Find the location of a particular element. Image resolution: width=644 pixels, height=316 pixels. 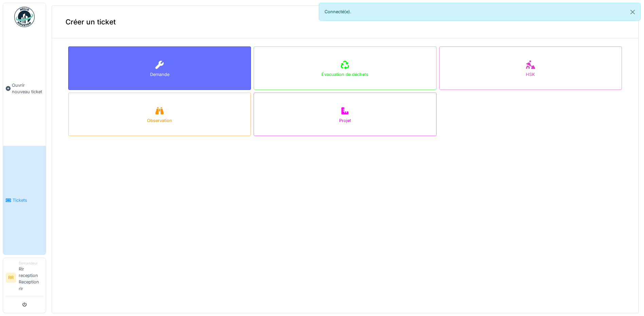

span: Ouvrir nouveau ticket is located at coordinates (27, 88).